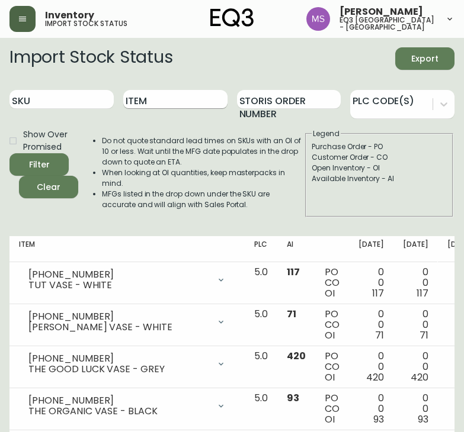  Describe the element at coordinates (49, 187) in the screenshot. I see `button: Clear` at that location.